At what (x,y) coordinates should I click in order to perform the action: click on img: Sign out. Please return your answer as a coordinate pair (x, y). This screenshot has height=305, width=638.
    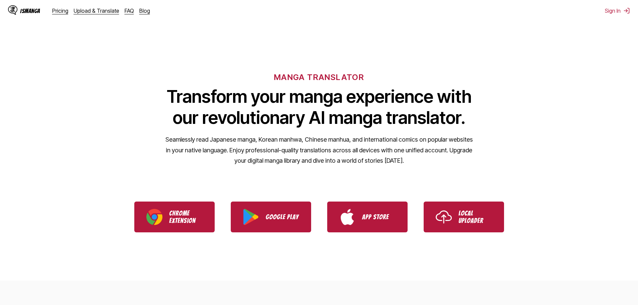
    Looking at the image, I should click on (627, 11).